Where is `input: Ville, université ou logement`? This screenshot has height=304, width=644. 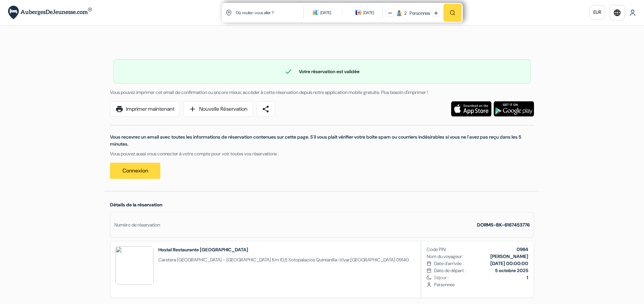
input: Ville, université ou logement is located at coordinates (270, 13).